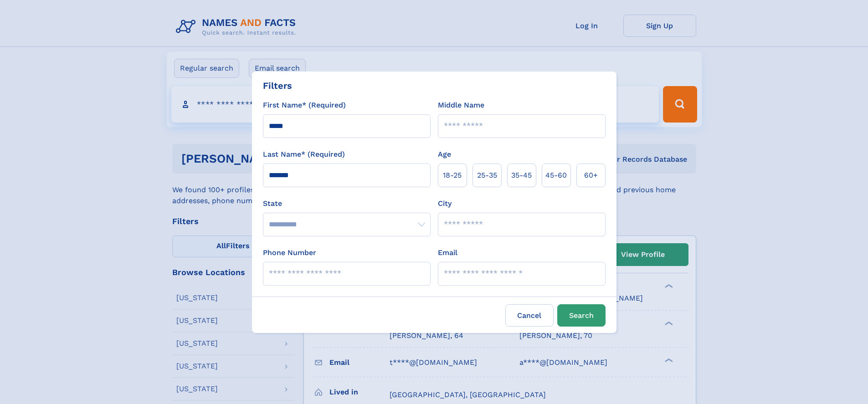  What do you see at coordinates (530, 315) in the screenshot?
I see `label: Cancel` at bounding box center [530, 315].